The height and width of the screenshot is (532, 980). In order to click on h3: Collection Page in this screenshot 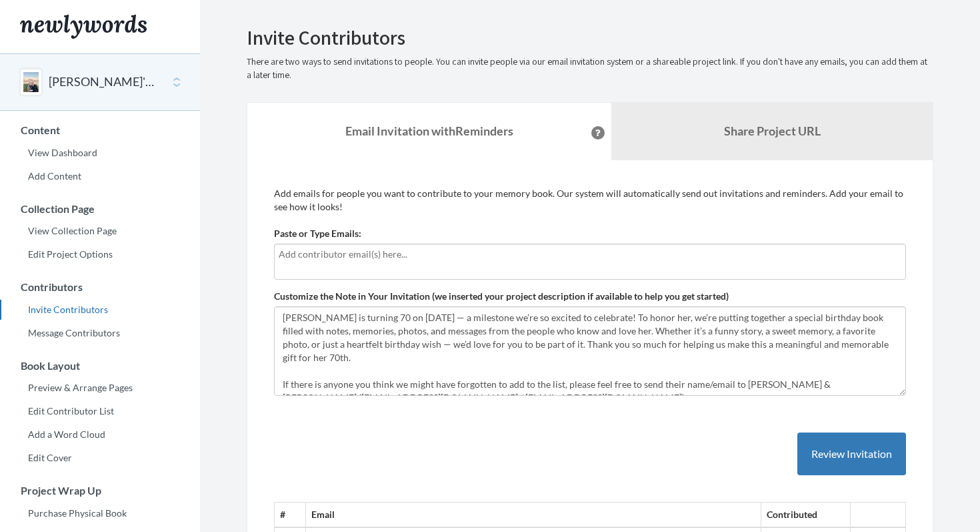, I will do `click(100, 209)`.